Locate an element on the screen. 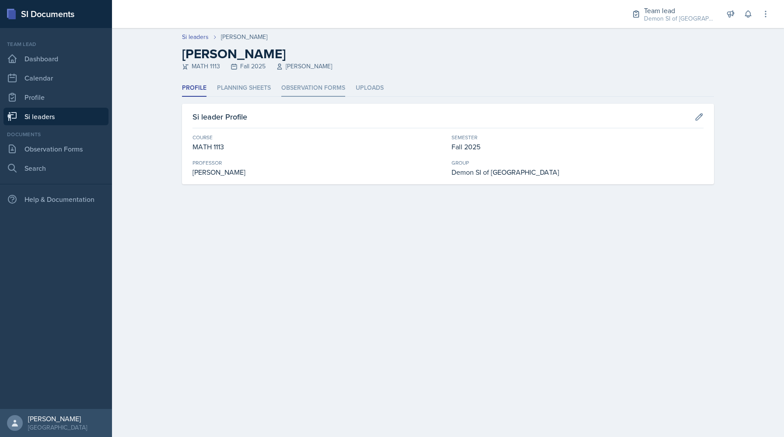 The image size is (784, 437). div: Help & Documentation is located at coordinates (56, 199).